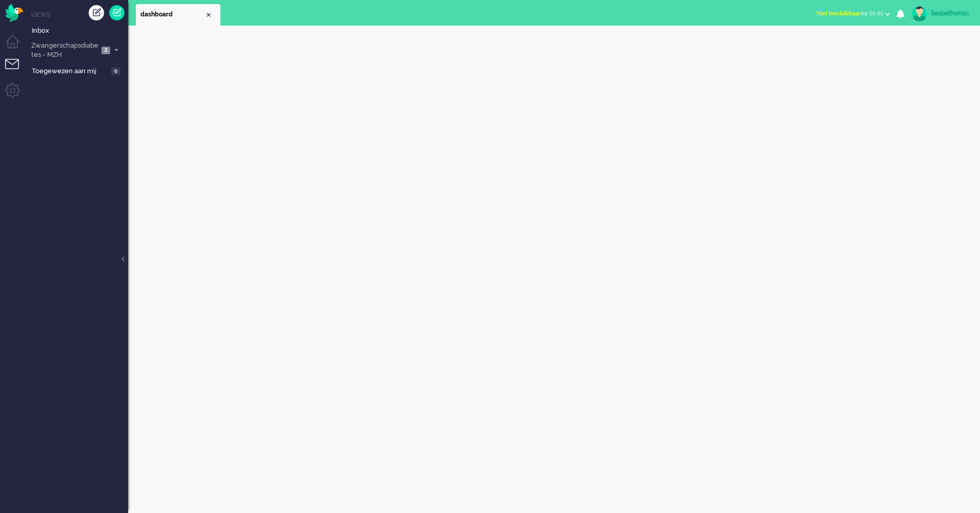 The height and width of the screenshot is (513, 980). Describe the element at coordinates (79, 70) in the screenshot. I see `a: Toegewezen aan mij 0` at that location.